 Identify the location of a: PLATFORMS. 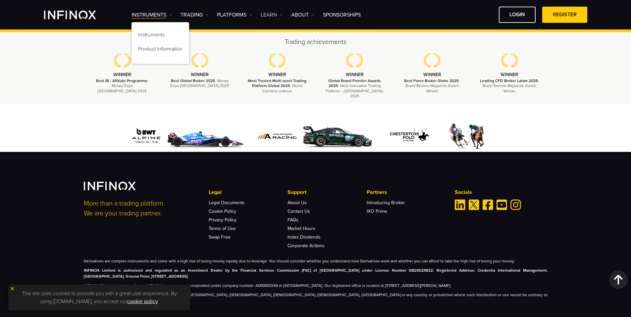
(235, 15).